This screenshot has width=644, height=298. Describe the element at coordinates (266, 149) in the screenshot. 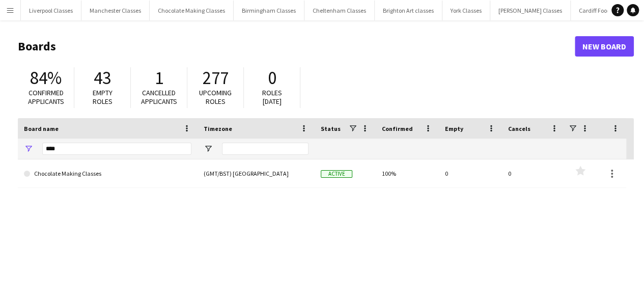

I see `input: Timezone Filter Input` at that location.